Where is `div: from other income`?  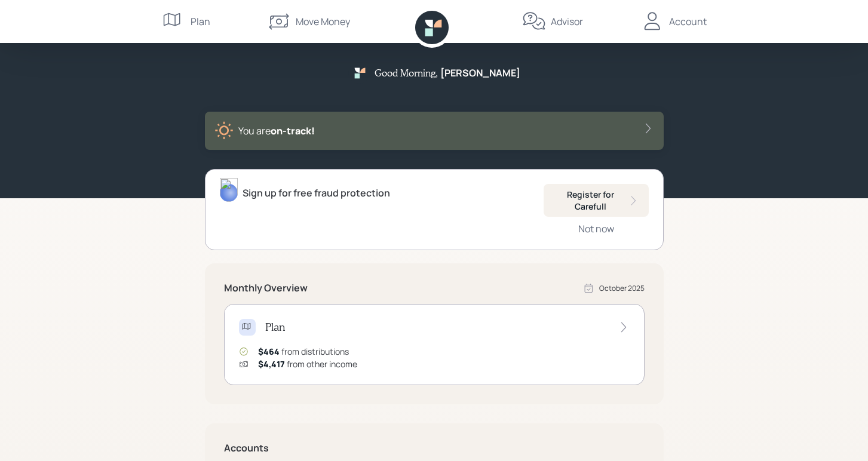 div: from other income is located at coordinates (307, 364).